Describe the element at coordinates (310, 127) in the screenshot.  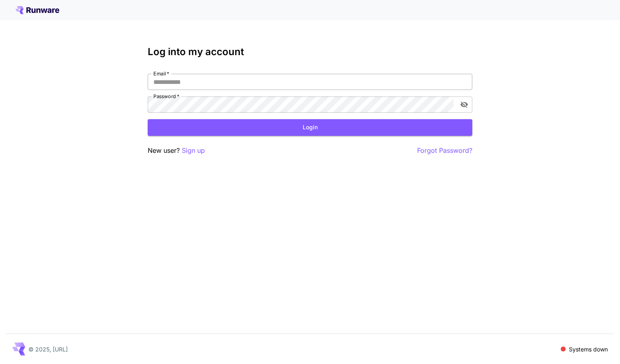
I see `button: Login` at that location.